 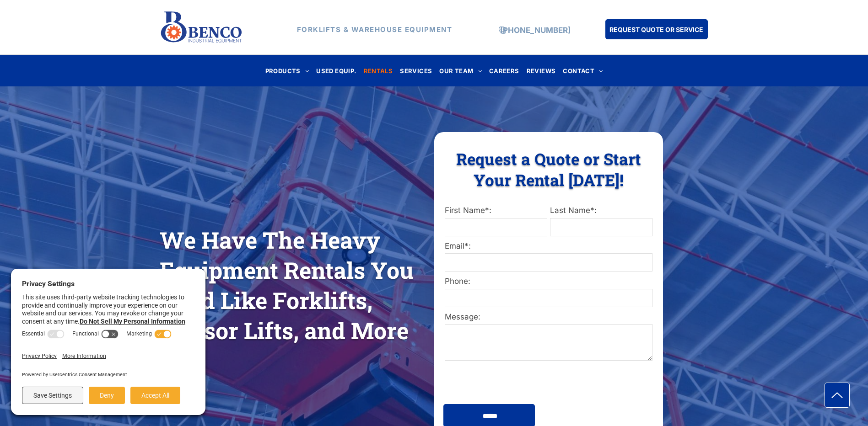 What do you see at coordinates (378, 71) in the screenshot?
I see `span: RENTALS` at bounding box center [378, 71].